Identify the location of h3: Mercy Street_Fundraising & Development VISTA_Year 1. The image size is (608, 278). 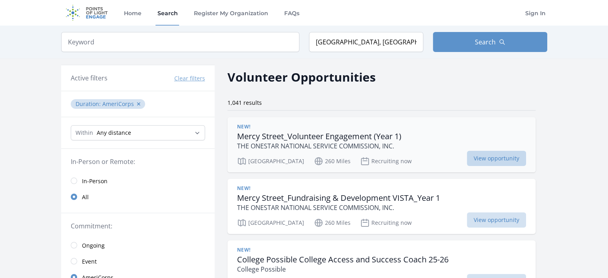
(338, 198).